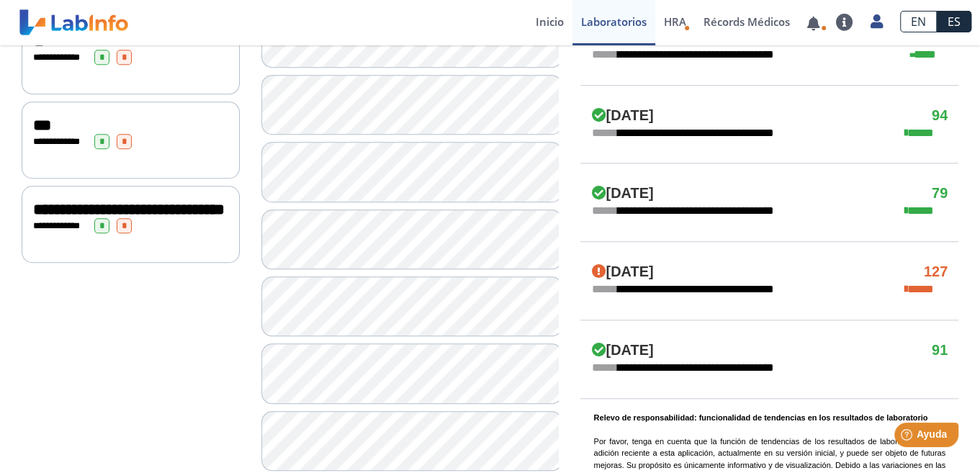  I want to click on span: HRA, so click(675, 22).